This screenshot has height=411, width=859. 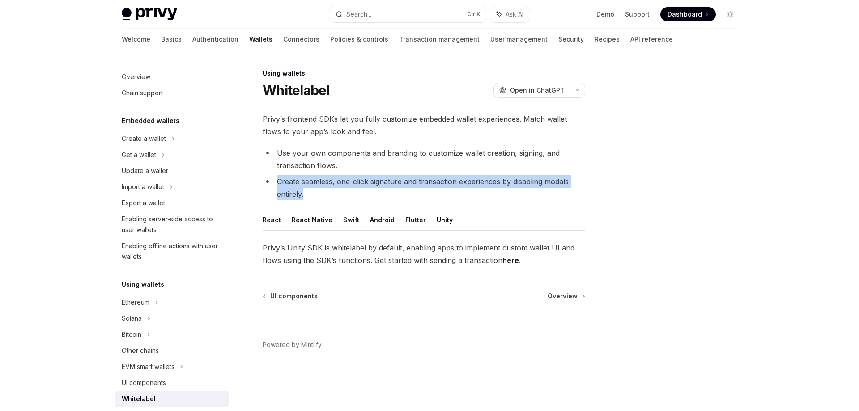 What do you see at coordinates (519, 39) in the screenshot?
I see `a: User management` at bounding box center [519, 39].